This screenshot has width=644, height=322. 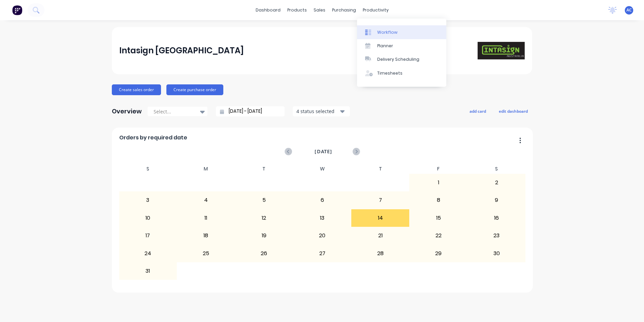 I want to click on img: Factory, so click(x=17, y=10).